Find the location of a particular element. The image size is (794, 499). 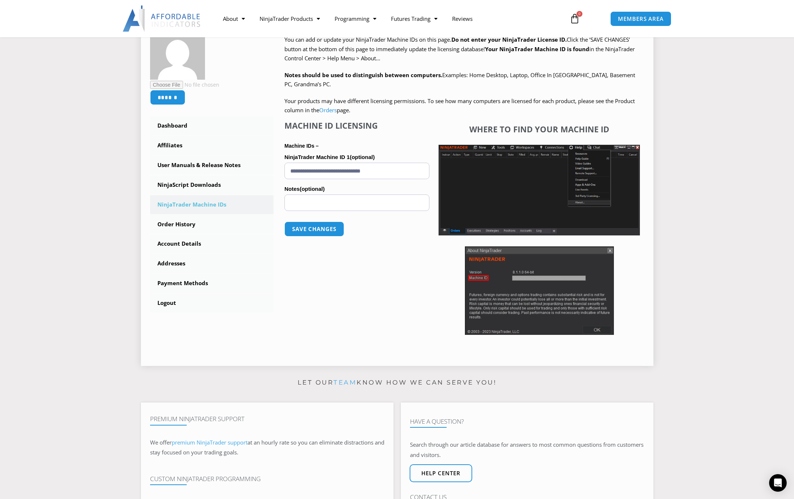

img: Screenshot 2025-01-17 1155544 | Affordable Indicators – NinjaTrader is located at coordinates (539, 190).